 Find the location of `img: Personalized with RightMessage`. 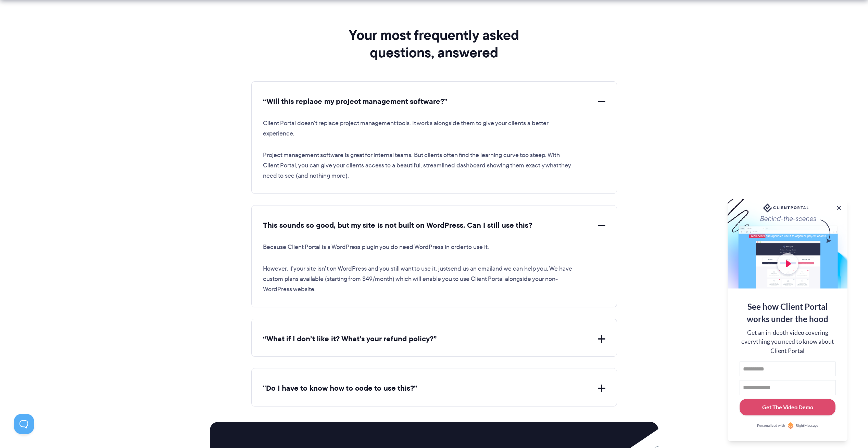

img: Personalized with RightMessage is located at coordinates (790, 425).